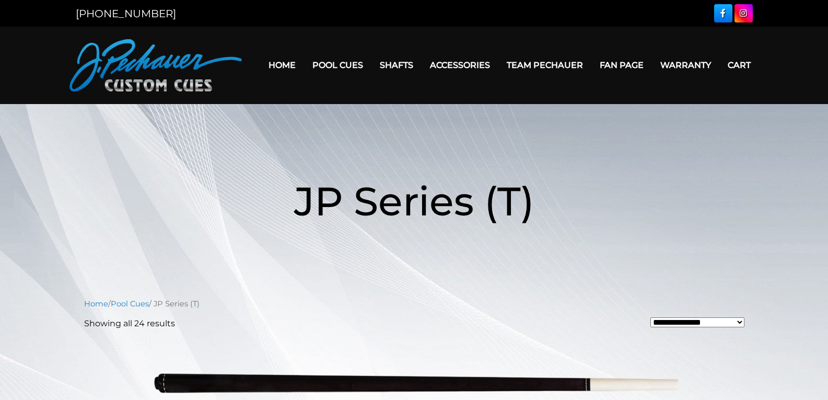 The width and height of the screenshot is (828, 400). What do you see at coordinates (130, 323) in the screenshot?
I see `p: Showing all 24 results` at bounding box center [130, 323].